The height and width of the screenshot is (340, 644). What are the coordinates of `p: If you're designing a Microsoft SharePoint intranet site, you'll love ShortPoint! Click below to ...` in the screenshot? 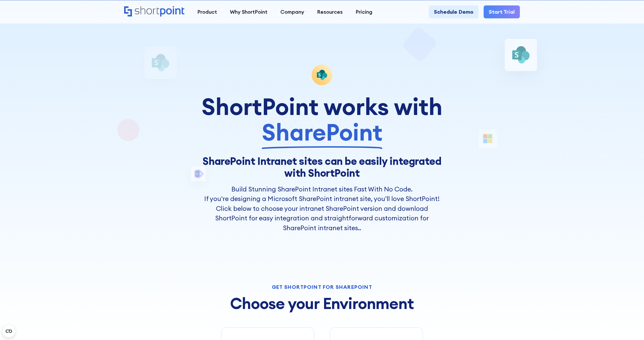 It's located at (322, 213).